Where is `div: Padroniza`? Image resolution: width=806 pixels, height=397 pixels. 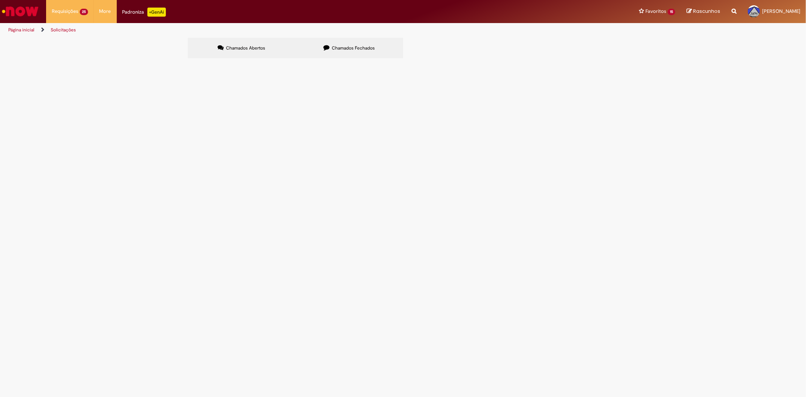 div: Padroniza is located at coordinates (144, 12).